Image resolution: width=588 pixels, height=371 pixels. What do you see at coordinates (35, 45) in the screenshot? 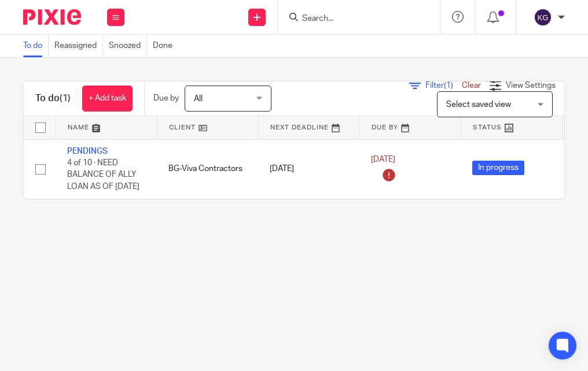
I see `a: To do` at bounding box center [35, 45].